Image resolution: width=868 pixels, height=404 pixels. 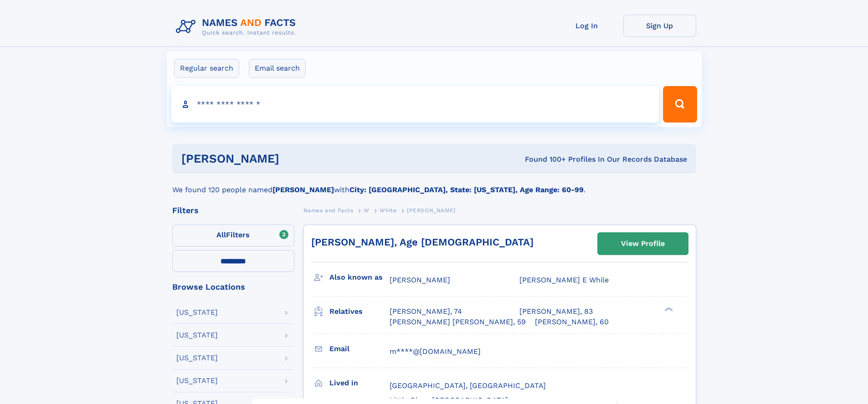 What do you see at coordinates (415, 105) in the screenshot?
I see `input: search input` at bounding box center [415, 105].